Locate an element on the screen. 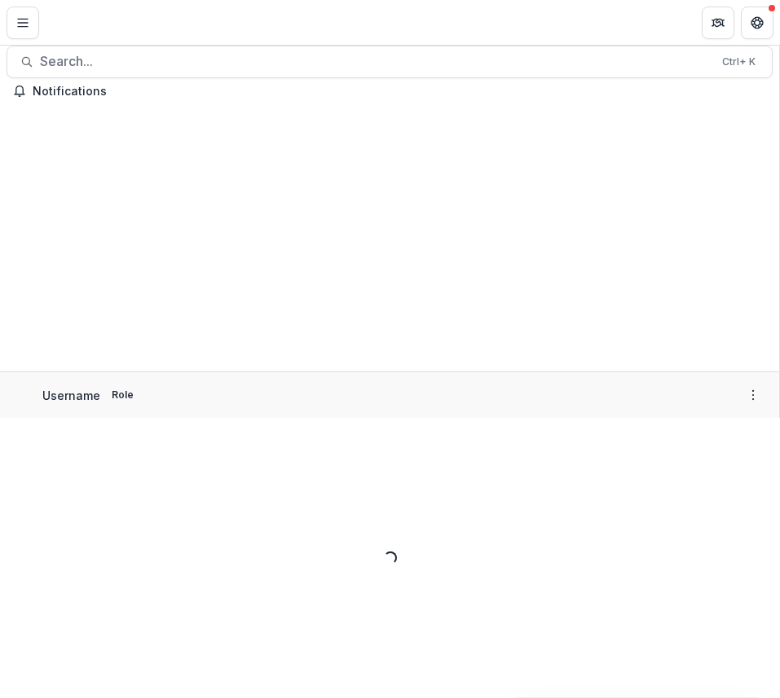  button: Partners is located at coordinates (718, 23).